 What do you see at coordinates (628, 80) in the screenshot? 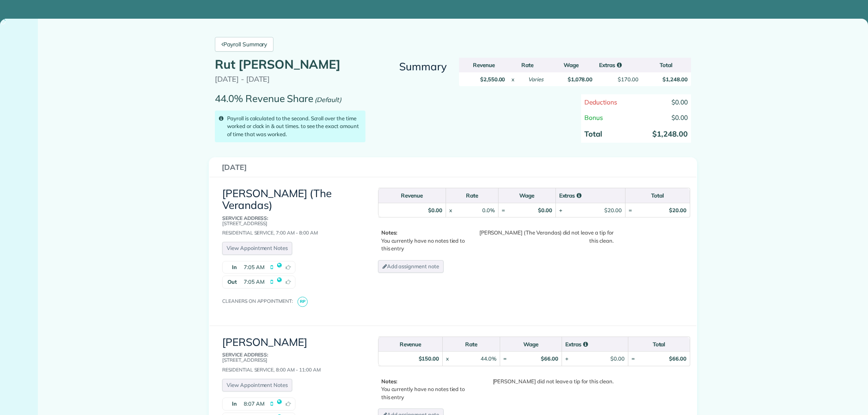
I see `div: $170.00` at bounding box center [628, 80].